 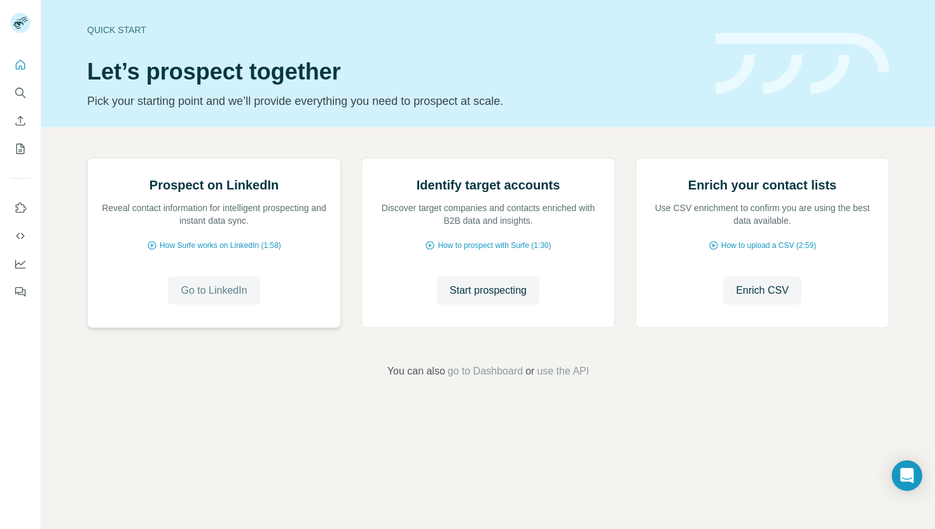 I want to click on button: Feedback, so click(x=20, y=292).